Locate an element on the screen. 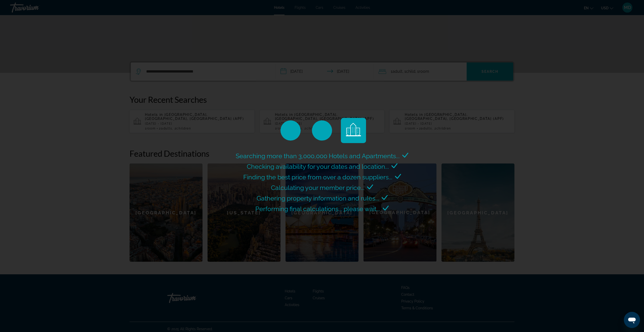 The image size is (644, 332). span: Calculating your member price... is located at coordinates (318, 188).